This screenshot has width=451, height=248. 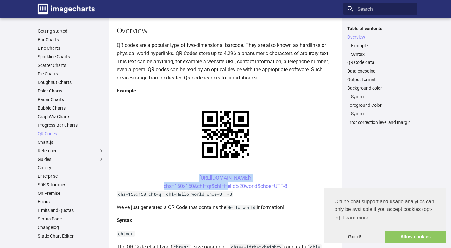 What do you see at coordinates (71, 125) in the screenshot?
I see `a: Progress Bar Charts` at bounding box center [71, 125].